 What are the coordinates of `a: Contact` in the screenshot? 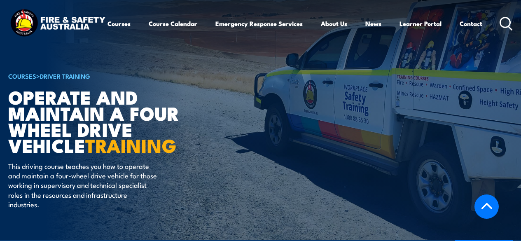 It's located at (470, 23).